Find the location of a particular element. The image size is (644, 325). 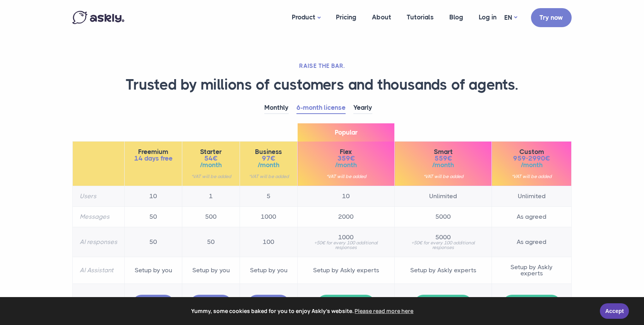

td: 1 is located at coordinates (211, 196).